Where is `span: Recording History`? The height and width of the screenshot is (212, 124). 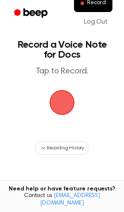 span: Recording History is located at coordinates (66, 148).